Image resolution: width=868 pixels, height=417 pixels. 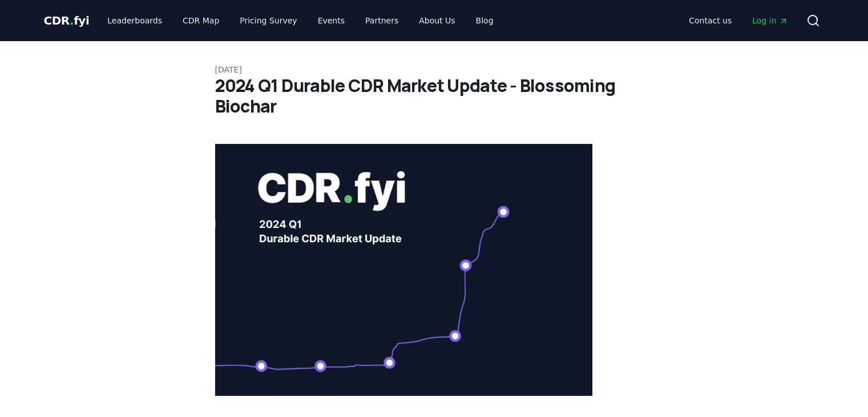 What do you see at coordinates (710, 21) in the screenshot?
I see `a: Contact us` at bounding box center [710, 21].